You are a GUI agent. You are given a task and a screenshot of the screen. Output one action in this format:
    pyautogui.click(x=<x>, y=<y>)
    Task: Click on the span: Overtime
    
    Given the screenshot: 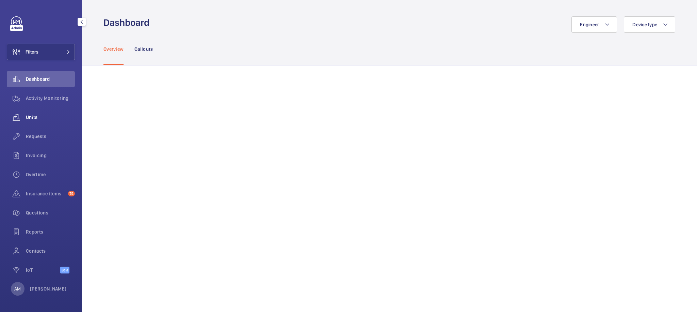 What is the action you would take?
    pyautogui.click(x=50, y=174)
    